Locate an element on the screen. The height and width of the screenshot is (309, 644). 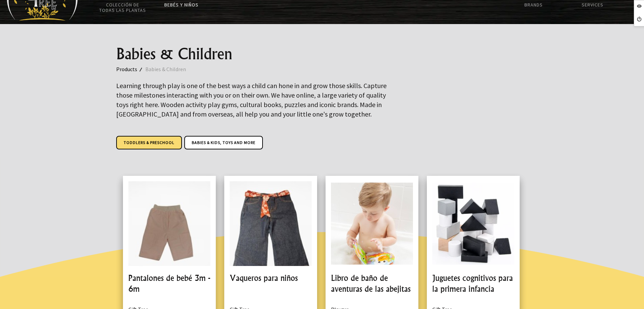
big: Learning through play is one of the best ways a child can hone in and grow those skills. Capture ... is located at coordinates (252, 100).